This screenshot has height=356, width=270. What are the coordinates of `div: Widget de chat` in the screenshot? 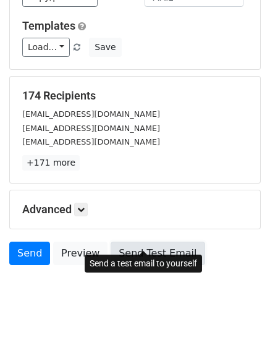 It's located at (239, 326).